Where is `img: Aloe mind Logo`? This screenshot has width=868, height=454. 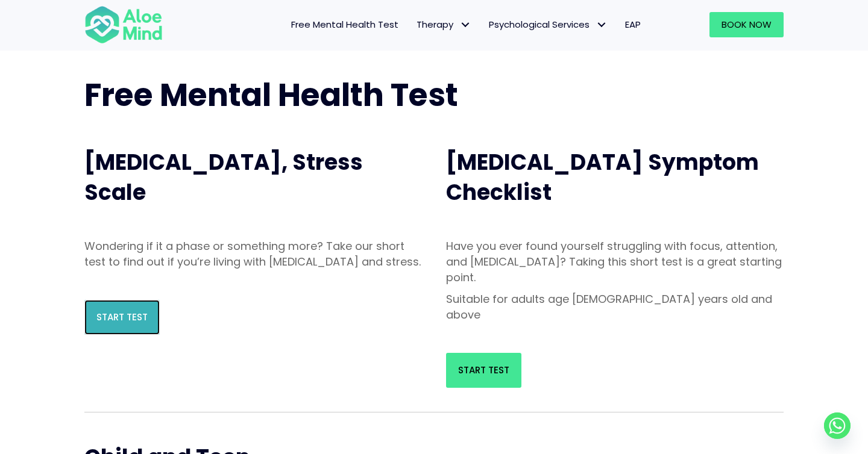 img: Aloe mind Logo is located at coordinates (123, 24).